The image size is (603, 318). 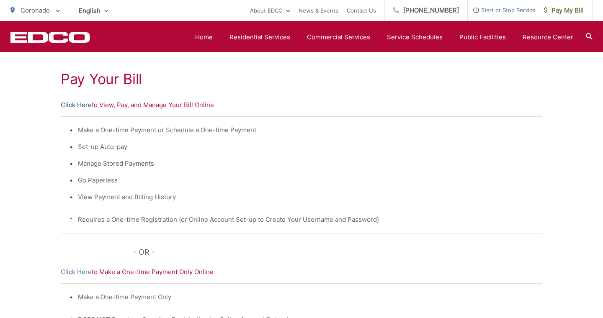 I want to click on a: Public Facilities, so click(x=482, y=37).